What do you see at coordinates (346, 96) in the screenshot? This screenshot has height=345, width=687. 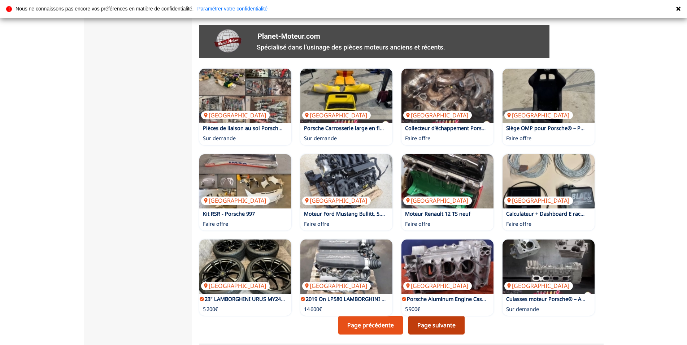 I see `img: Porsche Carrosserie large en fibre – Style RSR` at bounding box center [346, 96].